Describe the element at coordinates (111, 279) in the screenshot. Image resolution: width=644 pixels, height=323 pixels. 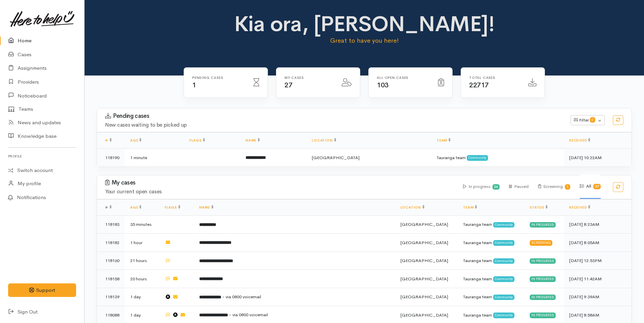
I see `td: 118158` at that location.